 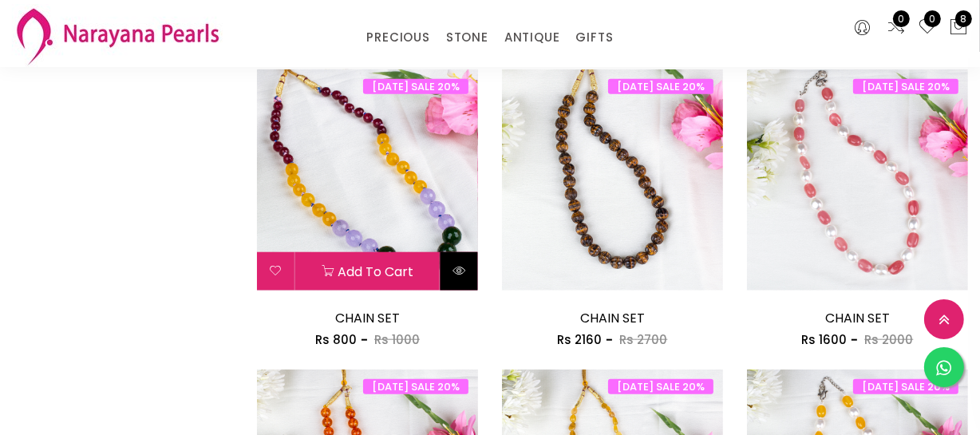 What do you see at coordinates (824, 339) in the screenshot?
I see `span: Rs 1600` at bounding box center [824, 339].